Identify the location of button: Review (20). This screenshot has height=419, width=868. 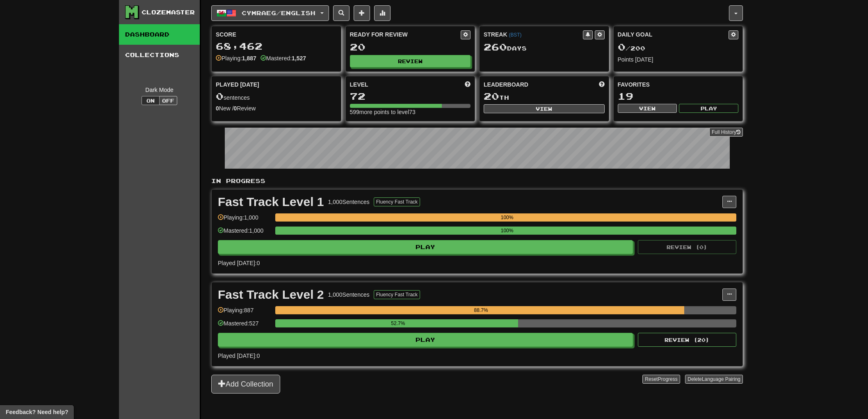
(687, 340).